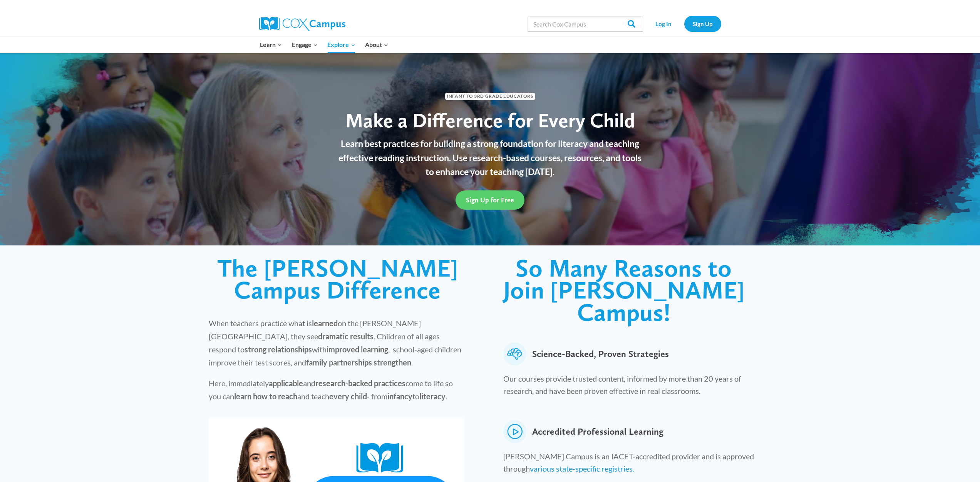 The width and height of the screenshot is (980, 482). What do you see at coordinates (341, 45) in the screenshot?
I see `span: Explore` at bounding box center [341, 45].